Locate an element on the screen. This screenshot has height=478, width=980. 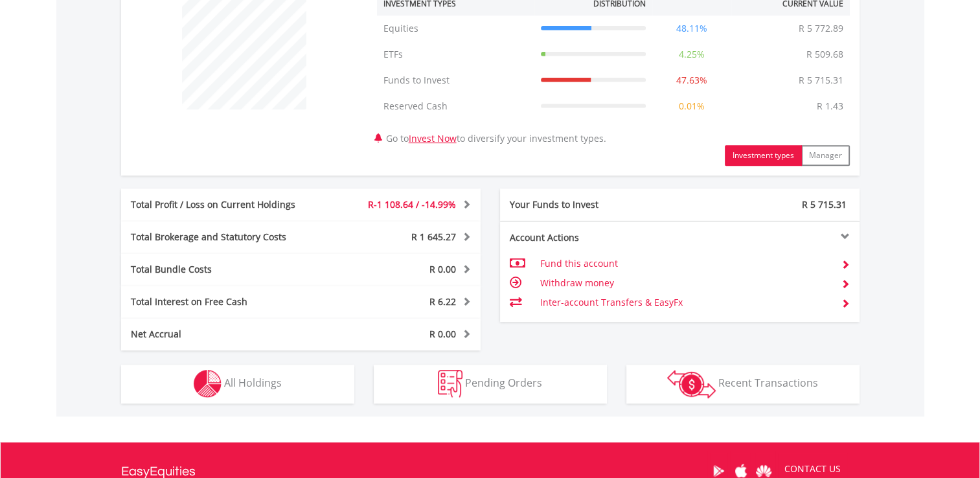
span: Pending Orders is located at coordinates (503, 383).